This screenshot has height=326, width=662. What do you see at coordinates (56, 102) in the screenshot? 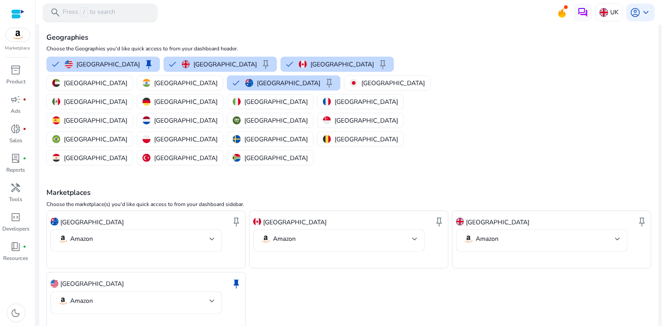
I see `img: mx.svg` at bounding box center [56, 102].